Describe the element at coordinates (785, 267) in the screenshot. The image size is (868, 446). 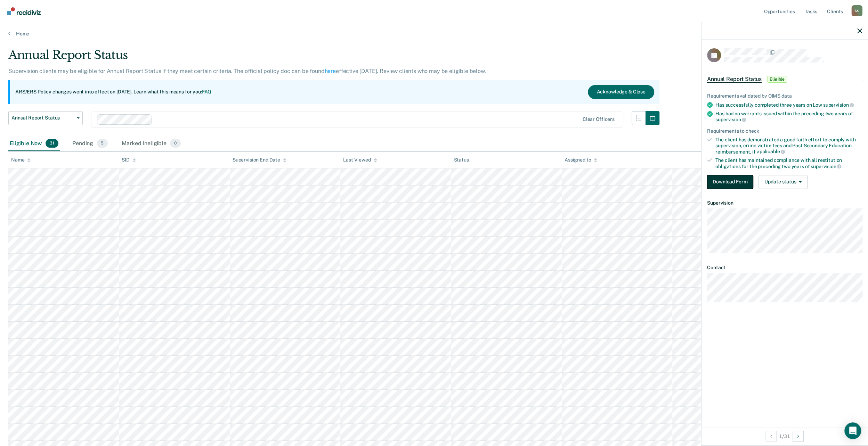
I see `dt: Contact` at that location.